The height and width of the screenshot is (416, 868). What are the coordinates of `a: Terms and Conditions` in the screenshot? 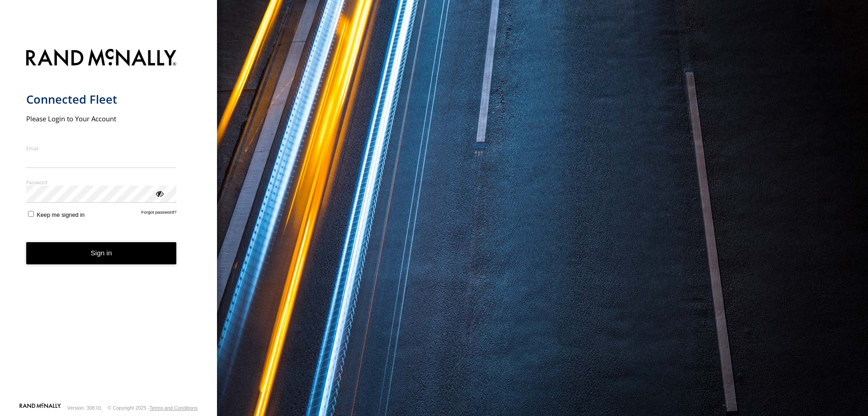 It's located at (173, 408).